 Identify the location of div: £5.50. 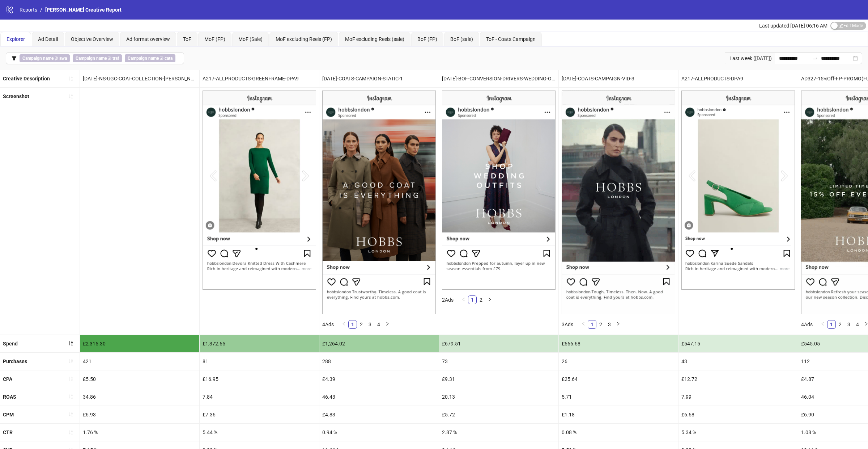
(140, 379).